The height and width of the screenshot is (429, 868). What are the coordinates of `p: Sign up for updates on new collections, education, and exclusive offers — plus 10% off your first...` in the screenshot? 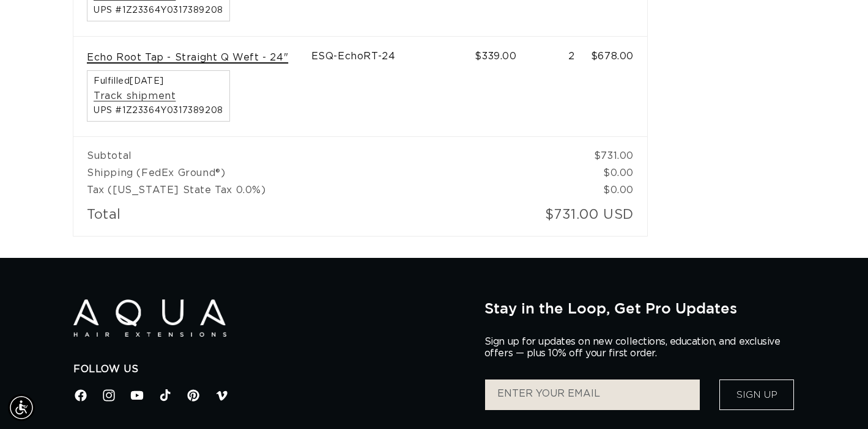 It's located at (637, 348).